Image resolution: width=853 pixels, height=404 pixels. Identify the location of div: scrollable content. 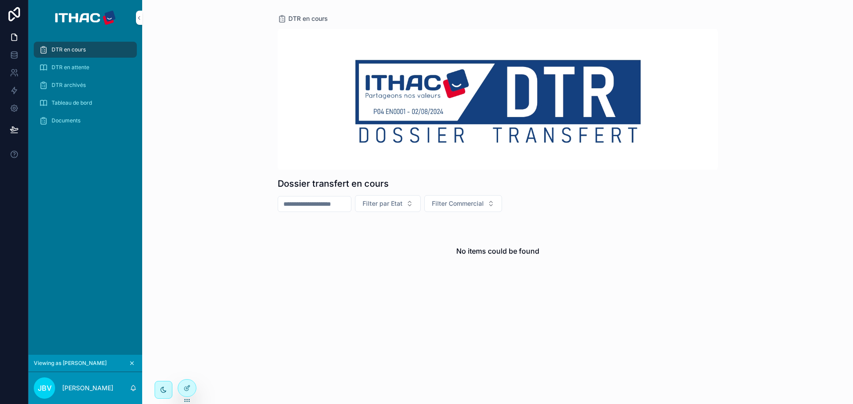
(85, 88).